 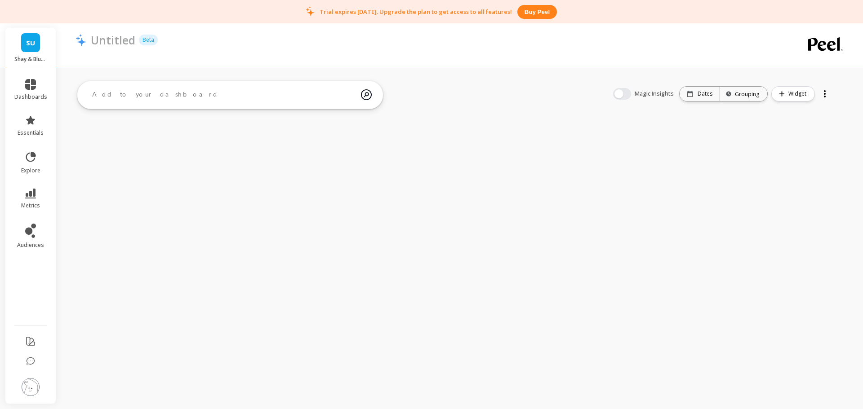 What do you see at coordinates (31, 59) in the screenshot?
I see `p: Shay & Blue USA` at bounding box center [31, 59].